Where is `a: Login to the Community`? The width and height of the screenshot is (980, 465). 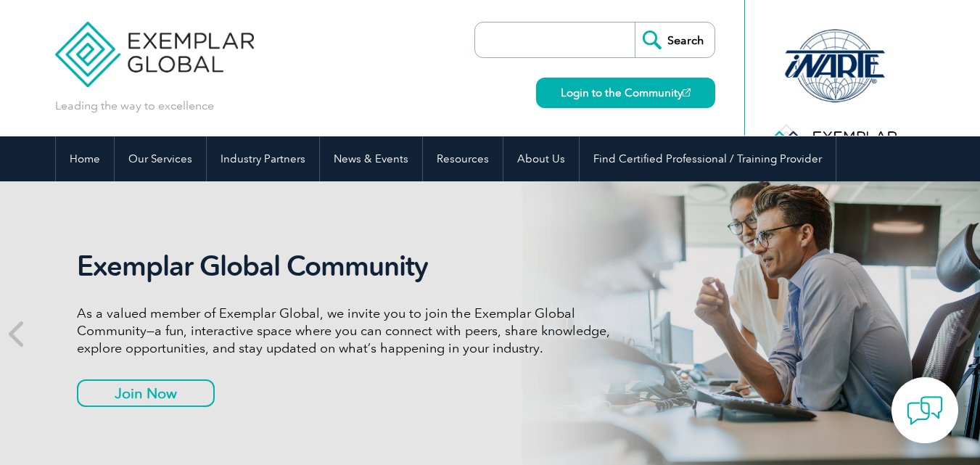 a: Login to the Community is located at coordinates (625, 93).